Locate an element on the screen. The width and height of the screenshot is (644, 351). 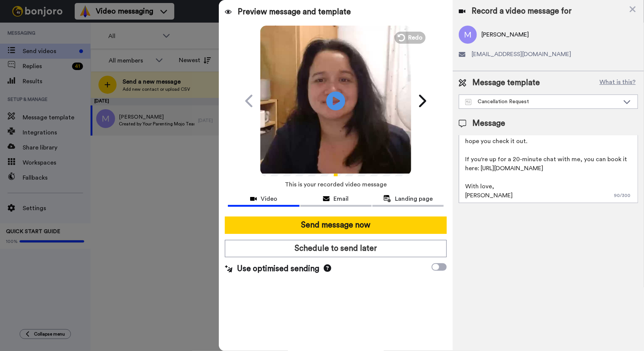
span: Message template is located at coordinates (506, 83).